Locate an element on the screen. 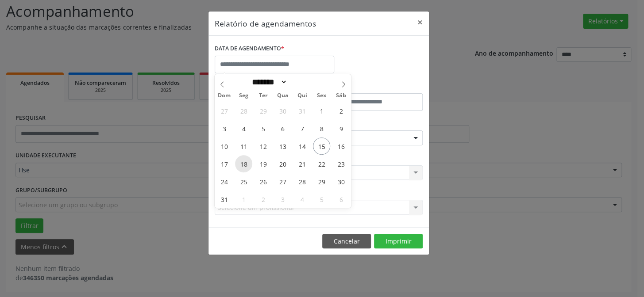  span: Agosto 2, 2025 is located at coordinates (341, 110).